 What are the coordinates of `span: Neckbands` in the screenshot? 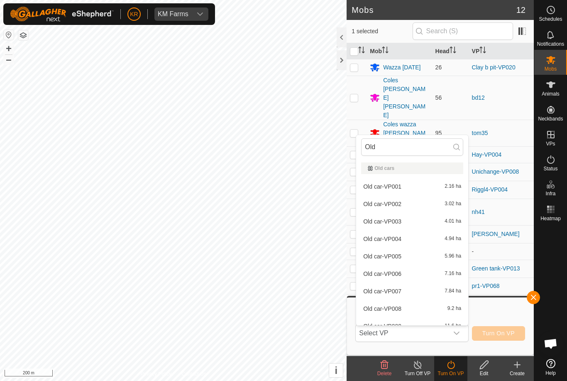 It's located at (550, 119).